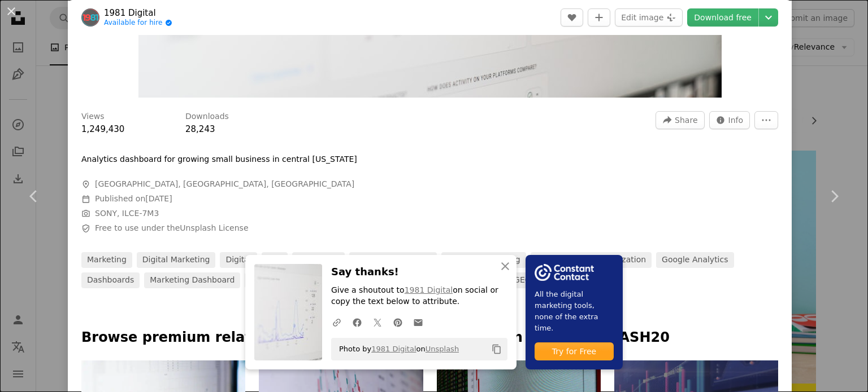  I want to click on p: Give a shoutout to on social or copy the text below to attribute., so click(419, 297).